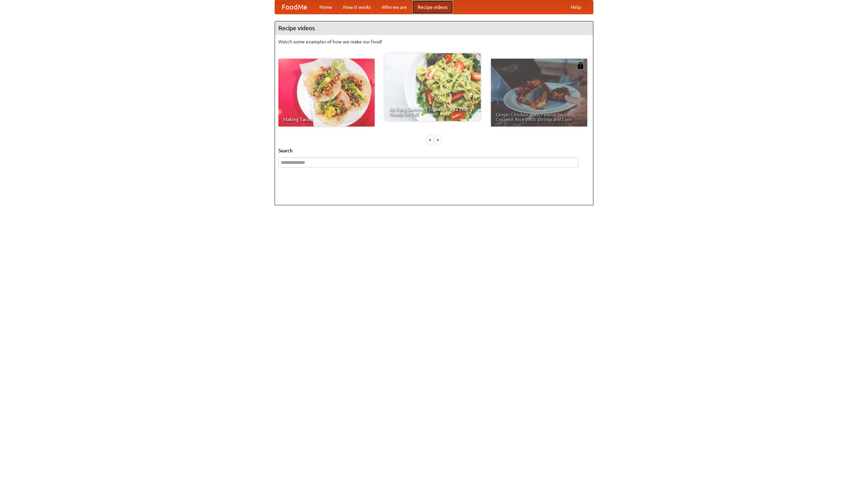 This screenshot has height=480, width=868. I want to click on a: FoodMe, so click(294, 7).